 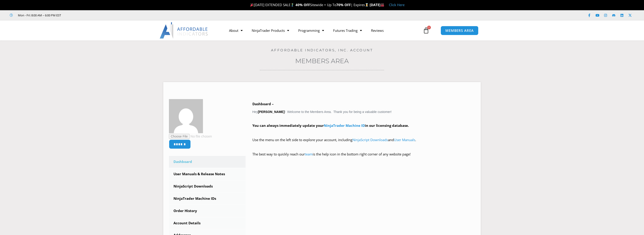 What do you see at coordinates (460, 30) in the screenshot?
I see `a: MEMBERS AREA` at bounding box center [460, 30].